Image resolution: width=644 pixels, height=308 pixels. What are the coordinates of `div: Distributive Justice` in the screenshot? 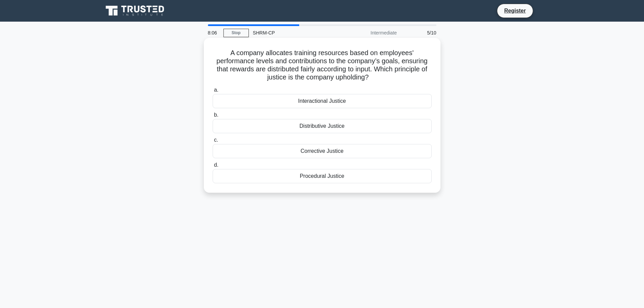 It's located at (322, 126).